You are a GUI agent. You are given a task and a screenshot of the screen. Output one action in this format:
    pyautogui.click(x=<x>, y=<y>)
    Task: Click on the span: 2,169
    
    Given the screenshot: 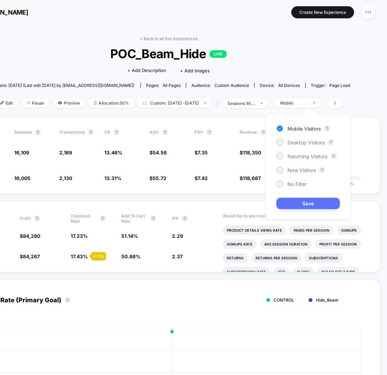 What is the action you would take?
    pyautogui.click(x=65, y=152)
    